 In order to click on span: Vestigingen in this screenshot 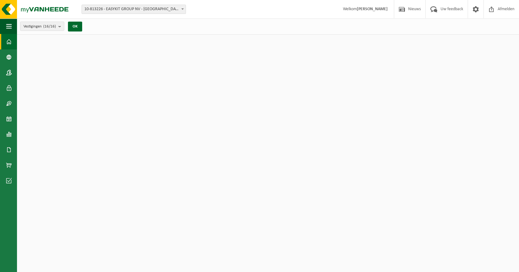, I will do `click(40, 27)`.